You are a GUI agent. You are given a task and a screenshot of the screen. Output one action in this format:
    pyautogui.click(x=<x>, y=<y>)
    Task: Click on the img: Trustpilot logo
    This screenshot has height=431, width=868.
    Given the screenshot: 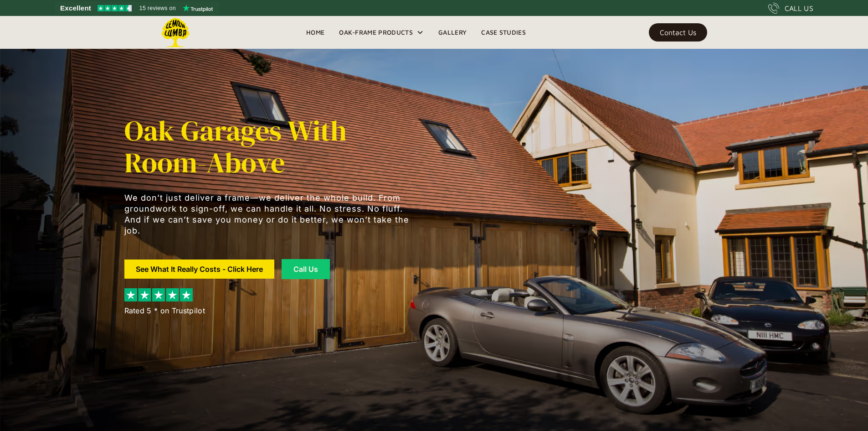 What is the action you would take?
    pyautogui.click(x=198, y=8)
    